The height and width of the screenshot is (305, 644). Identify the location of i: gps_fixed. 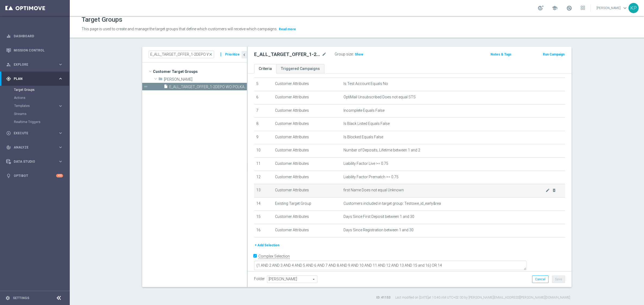
(8, 79).